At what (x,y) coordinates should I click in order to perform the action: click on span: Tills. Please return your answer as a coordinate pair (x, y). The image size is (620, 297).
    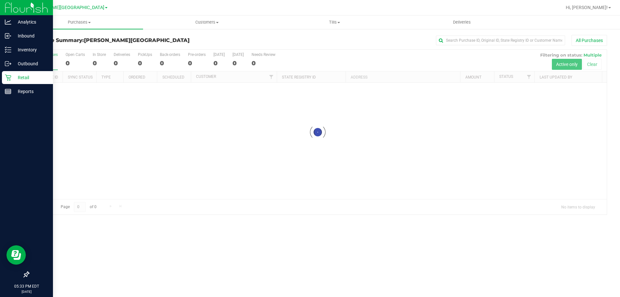
    Looking at the image, I should click on (334, 22).